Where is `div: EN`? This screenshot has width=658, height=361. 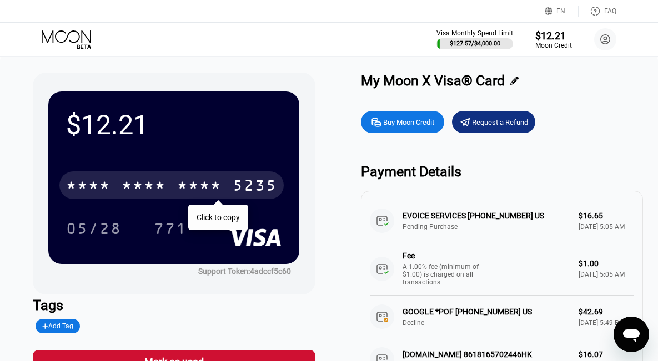
div: EN is located at coordinates (561, 11).